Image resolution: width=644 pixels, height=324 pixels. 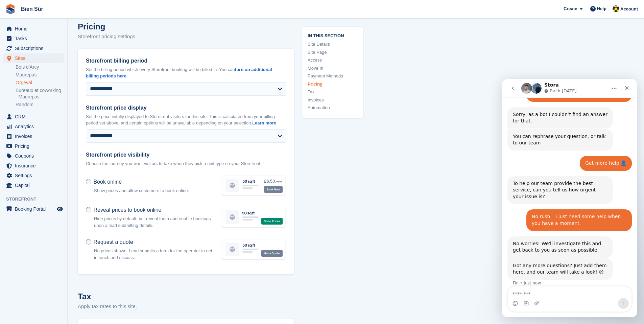 What do you see at coordinates (264, 123) in the screenshot?
I see `a: Learn more` at bounding box center [264, 123].